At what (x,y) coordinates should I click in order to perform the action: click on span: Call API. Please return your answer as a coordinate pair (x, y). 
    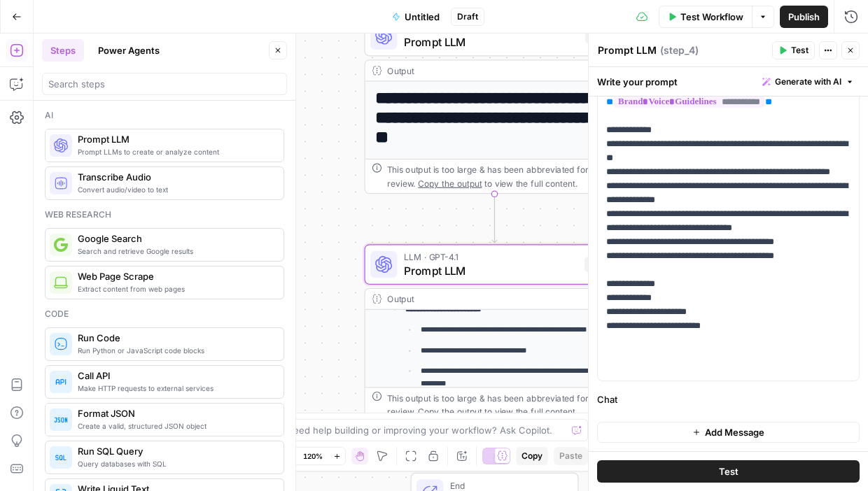
    Looking at the image, I should click on (175, 375).